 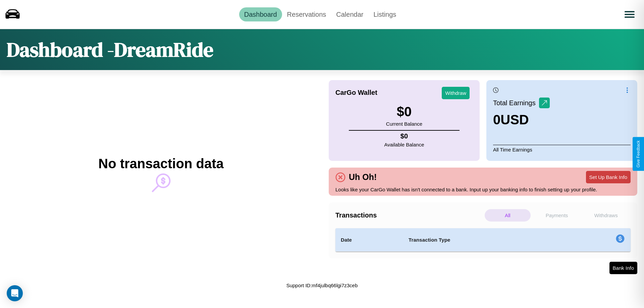 I want to click on p: Total Earnings, so click(x=516, y=103).